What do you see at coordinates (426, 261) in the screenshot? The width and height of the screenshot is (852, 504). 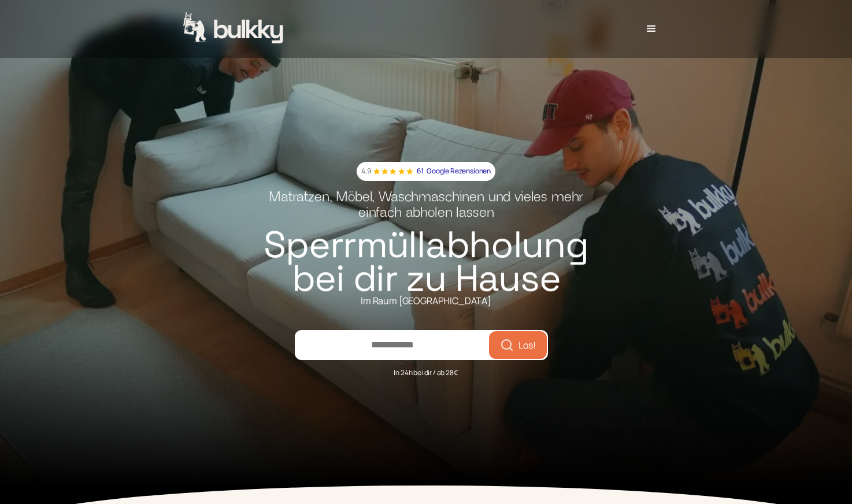 I see `h1: Sperrmüllabholung bei dir zu Hause` at bounding box center [426, 261].